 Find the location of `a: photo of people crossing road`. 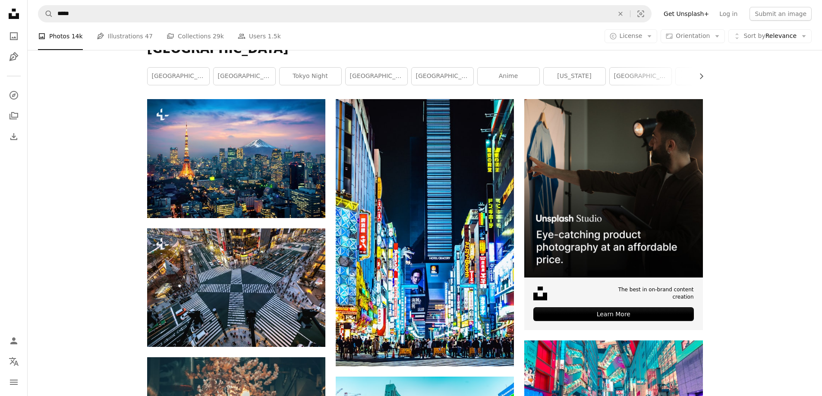

a: photo of people crossing road is located at coordinates (424, 233).